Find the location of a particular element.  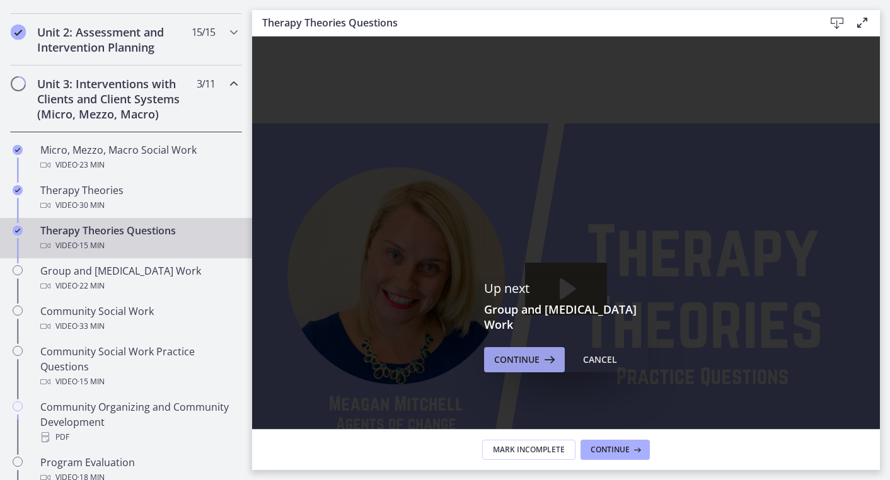

button: Cancel is located at coordinates (600, 360).